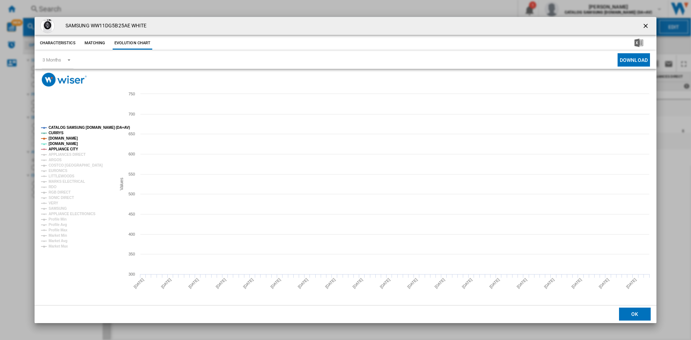  I want to click on tspan: APPLIANCE CITY, so click(63, 149).